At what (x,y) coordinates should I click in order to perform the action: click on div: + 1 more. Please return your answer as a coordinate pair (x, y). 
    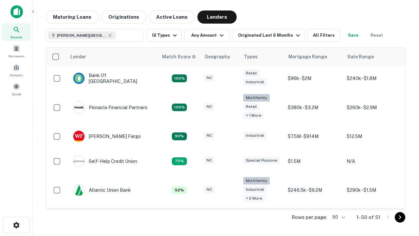
    Looking at the image, I should click on (253, 115).